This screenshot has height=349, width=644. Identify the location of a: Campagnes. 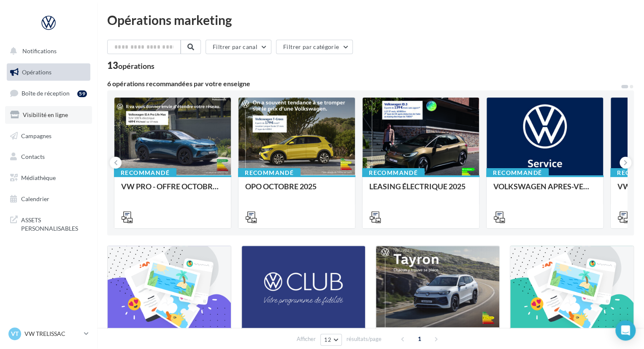
(49, 136).